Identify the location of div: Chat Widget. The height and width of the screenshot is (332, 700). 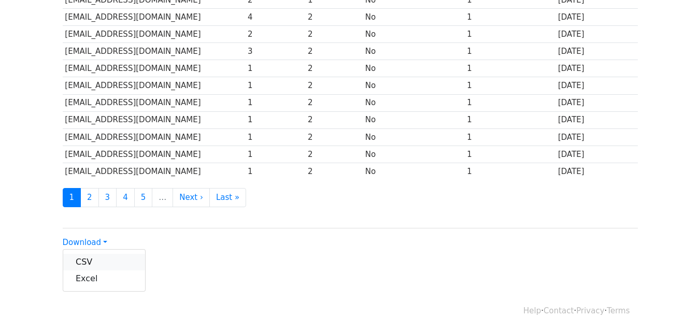
(674, 307).